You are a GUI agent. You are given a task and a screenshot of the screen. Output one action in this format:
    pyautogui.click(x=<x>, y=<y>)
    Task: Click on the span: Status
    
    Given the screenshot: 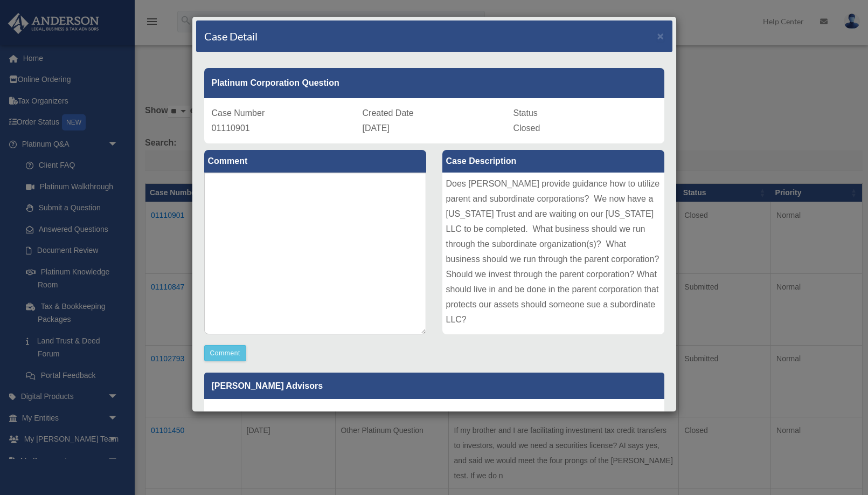 What is the action you would take?
    pyautogui.click(x=525, y=113)
    